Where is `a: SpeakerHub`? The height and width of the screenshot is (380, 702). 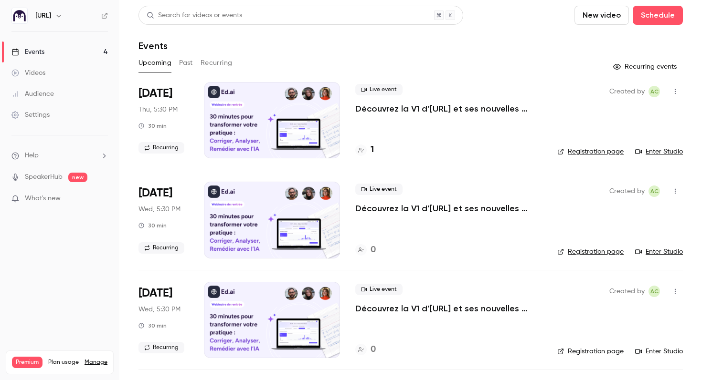 a: SpeakerHub is located at coordinates (43, 177).